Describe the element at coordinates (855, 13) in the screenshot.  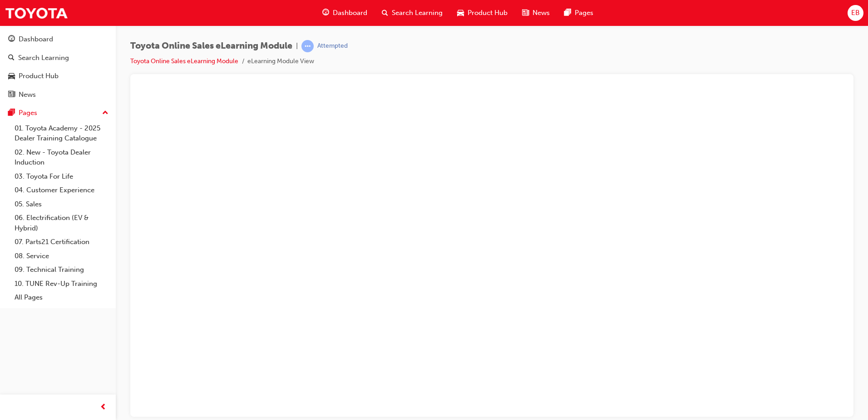
I see `span: EB` at that location.